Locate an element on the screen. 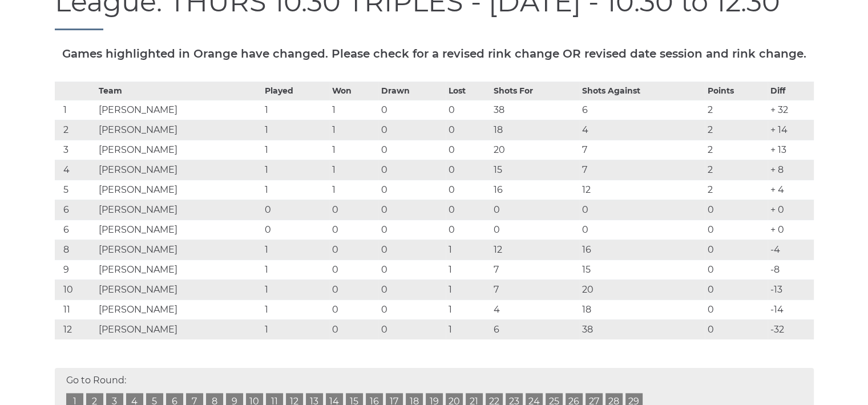  th: Shots For is located at coordinates (534, 91).